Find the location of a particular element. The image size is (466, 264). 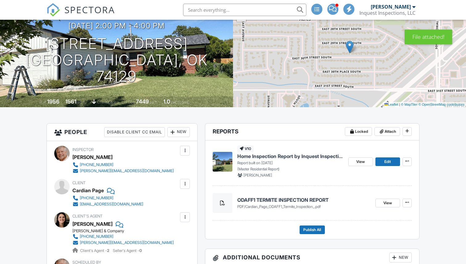

img: The Best Home Inspection Software - Spectora is located at coordinates (53, 10).